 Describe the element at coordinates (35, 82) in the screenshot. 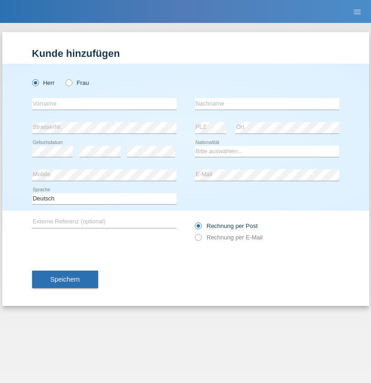

I see `input: Herr` at that location.